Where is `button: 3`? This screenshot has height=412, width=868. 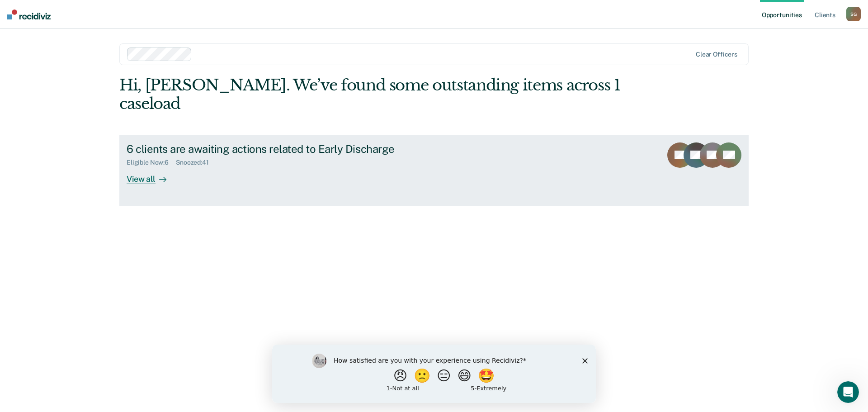
button: 3 is located at coordinates (172, 31).